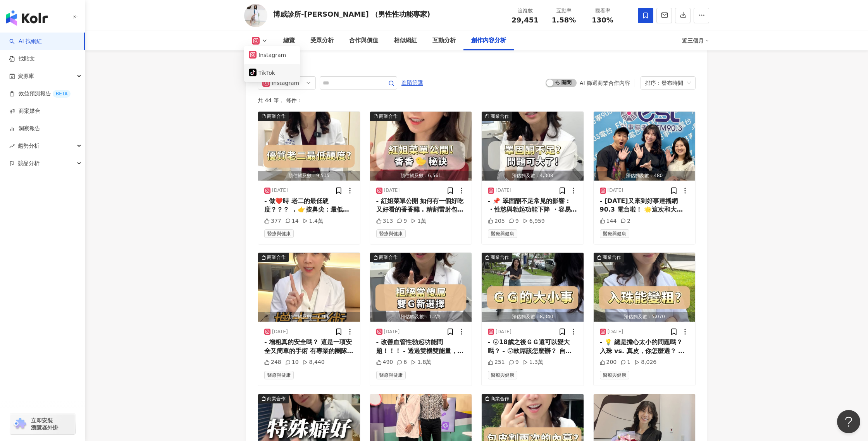  I want to click on a: 商案媒合, so click(25, 112).